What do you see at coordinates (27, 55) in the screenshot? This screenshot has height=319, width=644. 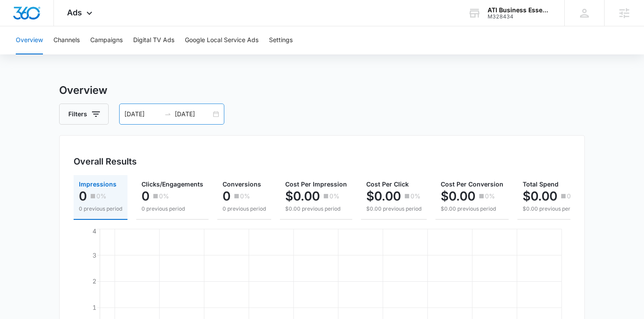 I see `img: tab_domain_overview_orange.svg` at bounding box center [27, 55].